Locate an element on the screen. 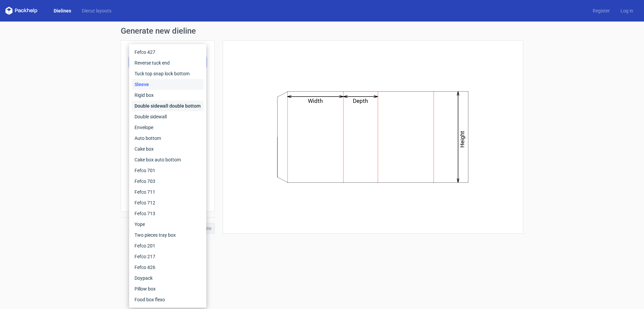  div: Reverse tuck end is located at coordinates (167, 63).